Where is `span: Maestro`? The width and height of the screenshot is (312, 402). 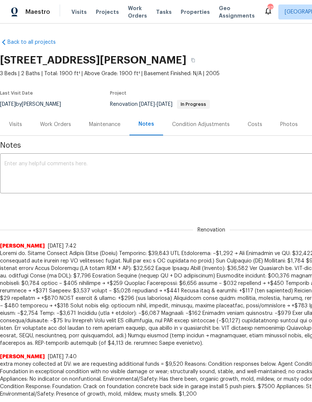 span: Maestro is located at coordinates (38, 12).